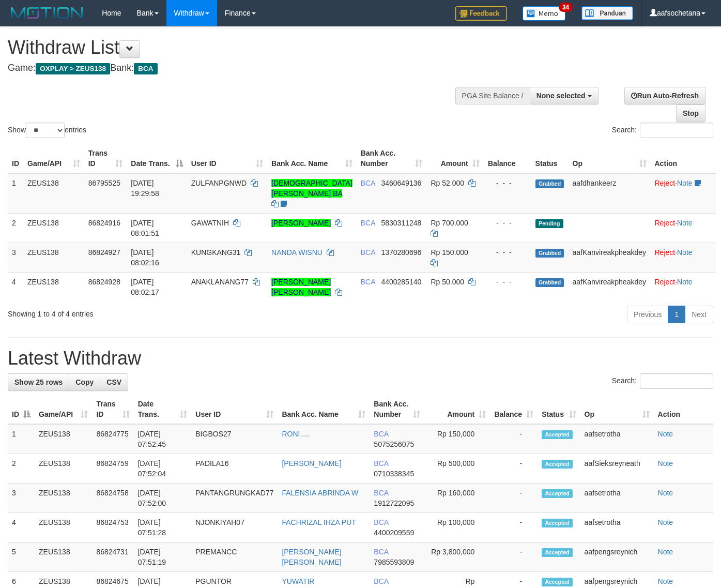 This screenshot has height=588, width=721. Describe the element at coordinates (677, 130) in the screenshot. I see `input: Search:` at that location.